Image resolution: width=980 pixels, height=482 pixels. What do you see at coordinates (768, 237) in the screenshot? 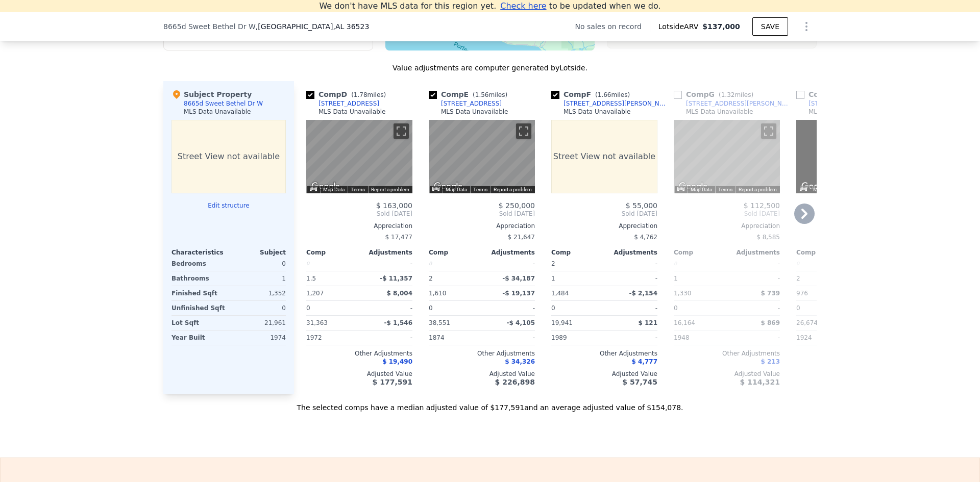
I see `span: $ 8,585` at bounding box center [768, 237].